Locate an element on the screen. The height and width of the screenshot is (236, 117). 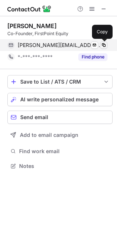
span: Add to email campaign is located at coordinates (49, 135).